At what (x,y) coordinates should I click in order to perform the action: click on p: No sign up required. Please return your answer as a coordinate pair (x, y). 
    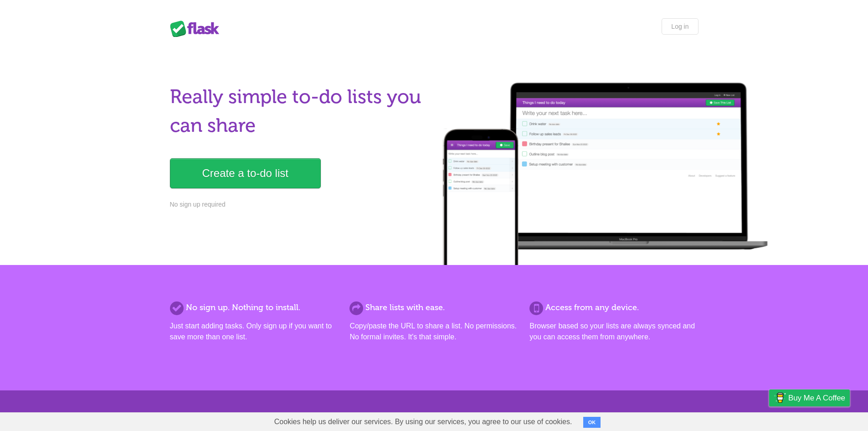
    Looking at the image, I should click on (300, 205).